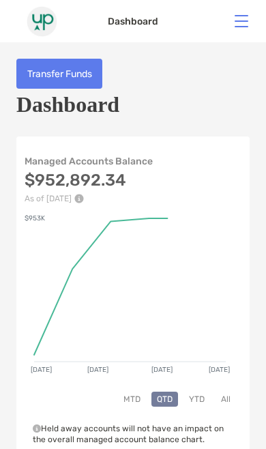  I want to click on text: $953K, so click(35, 219).